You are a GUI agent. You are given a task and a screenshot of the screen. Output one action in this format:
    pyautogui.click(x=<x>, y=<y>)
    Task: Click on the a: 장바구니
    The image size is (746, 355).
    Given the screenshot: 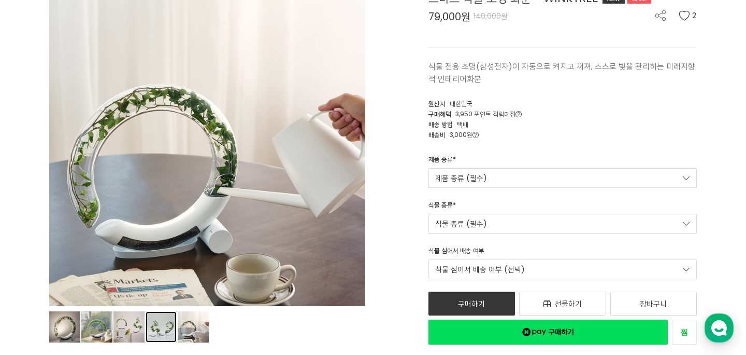 What is the action you would take?
    pyautogui.click(x=654, y=303)
    